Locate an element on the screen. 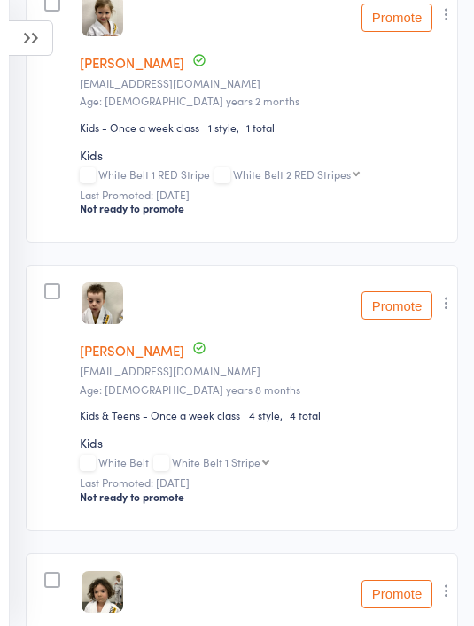 The height and width of the screenshot is (626, 474). div: White Belt is located at coordinates (262, 463).